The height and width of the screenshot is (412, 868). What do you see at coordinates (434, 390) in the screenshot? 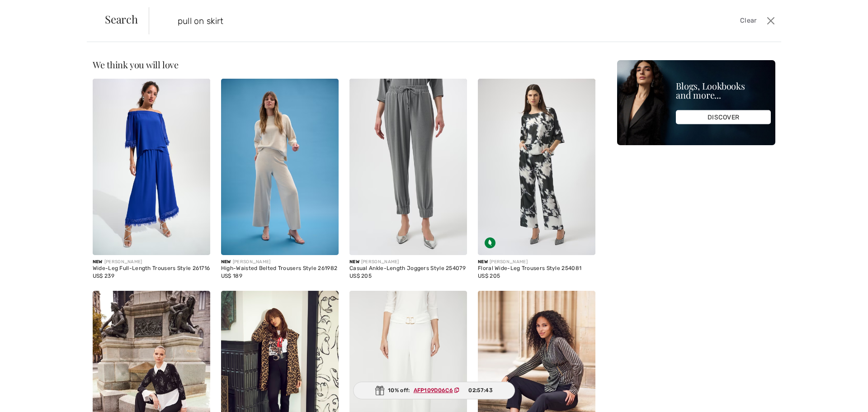
I see `div: 10% off:` at bounding box center [434, 390].